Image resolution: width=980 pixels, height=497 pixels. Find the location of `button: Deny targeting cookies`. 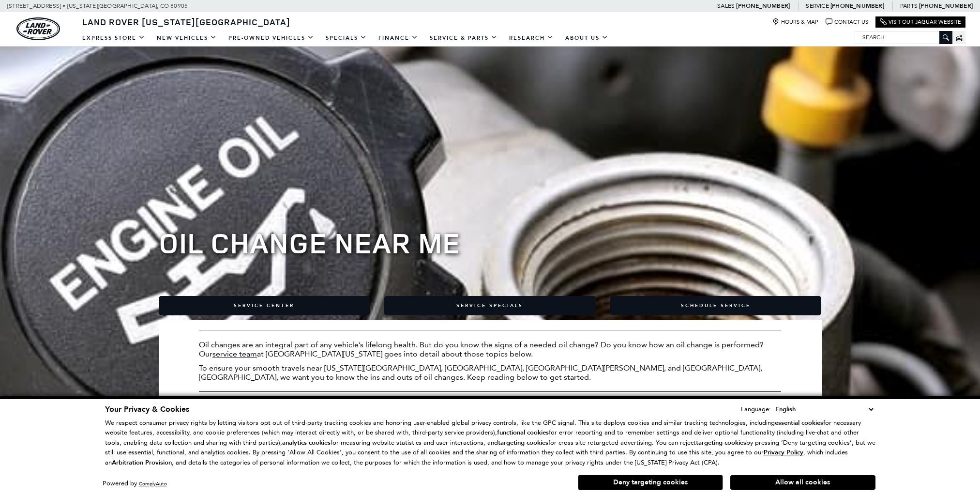

button: Deny targeting cookies is located at coordinates (650, 482).